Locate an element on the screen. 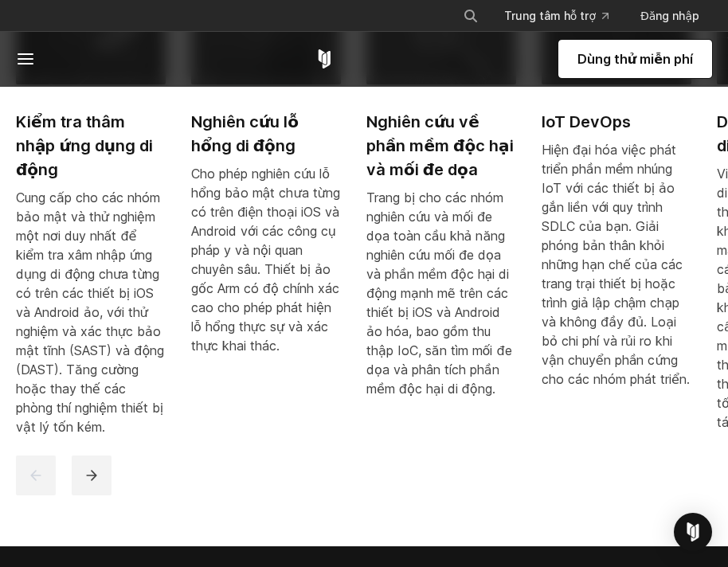  font: Đăng nhập is located at coordinates (670, 16).